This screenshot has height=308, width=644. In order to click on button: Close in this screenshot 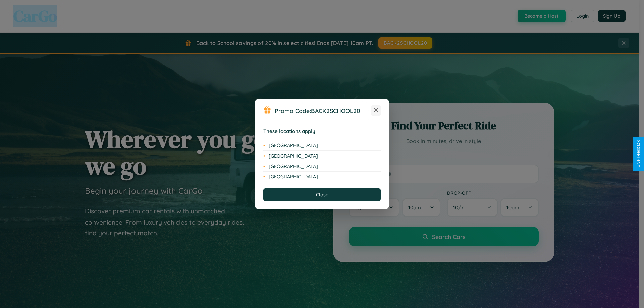, I will do `click(322, 194)`.